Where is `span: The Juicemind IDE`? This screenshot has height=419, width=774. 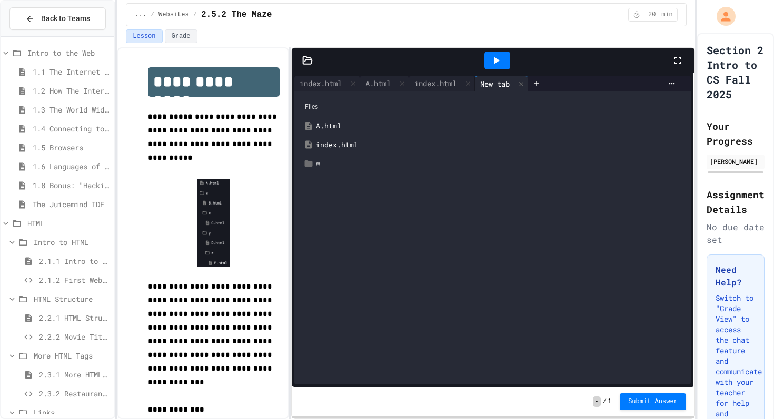
span: The Juicemind IDE is located at coordinates (71, 204).